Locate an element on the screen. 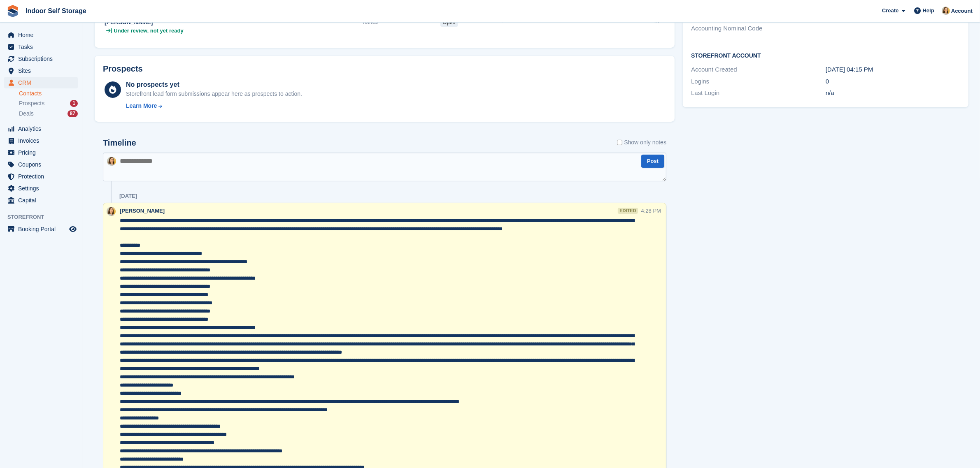 The width and height of the screenshot is (980, 468). h2: Timeline is located at coordinates (119, 143).